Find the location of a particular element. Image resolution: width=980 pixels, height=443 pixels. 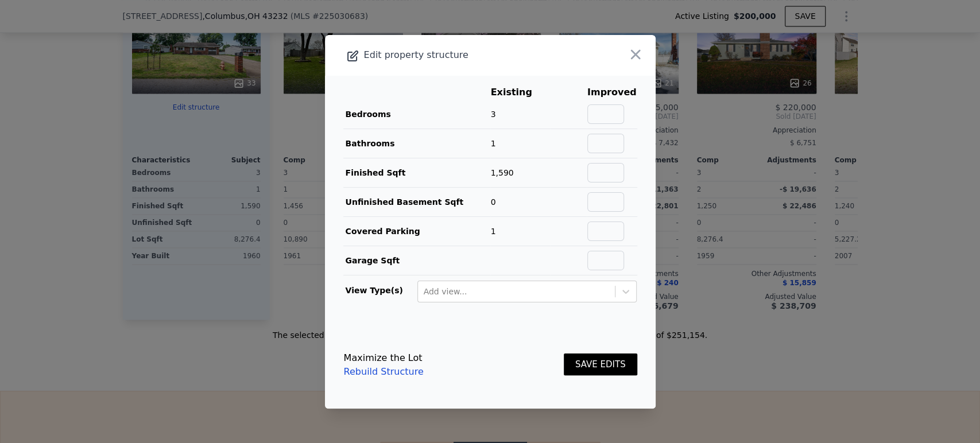

td: Finished Sqft is located at coordinates (417, 172).